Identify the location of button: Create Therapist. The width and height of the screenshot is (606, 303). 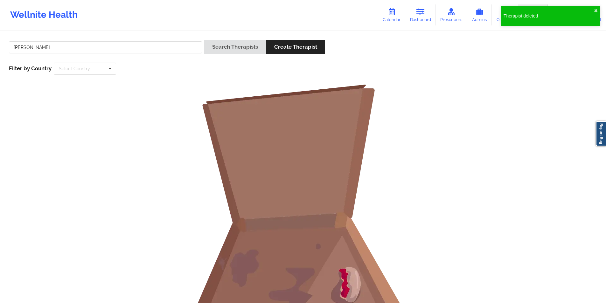
(295, 47).